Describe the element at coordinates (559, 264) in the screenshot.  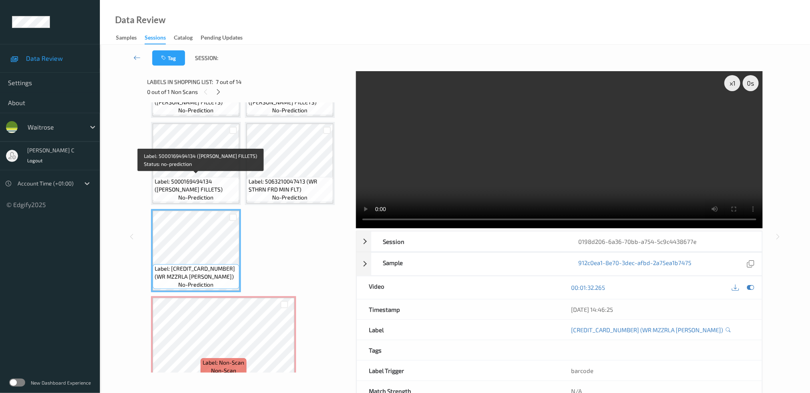
I see `div: Sample912c0ea1-8e70-3dec-afbd-2a75ea1b7475` at that location.